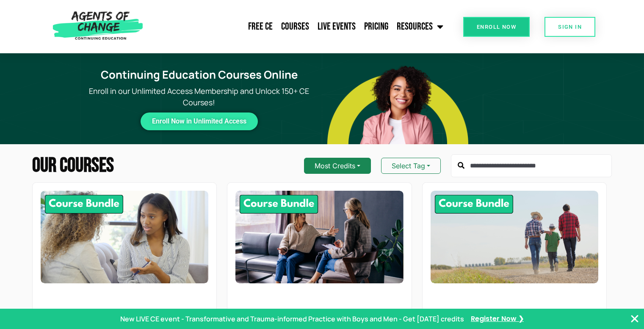  What do you see at coordinates (124, 237) in the screenshot?
I see `img: New Therapist Essentials - 10 Credit CE Bundle` at bounding box center [124, 237].